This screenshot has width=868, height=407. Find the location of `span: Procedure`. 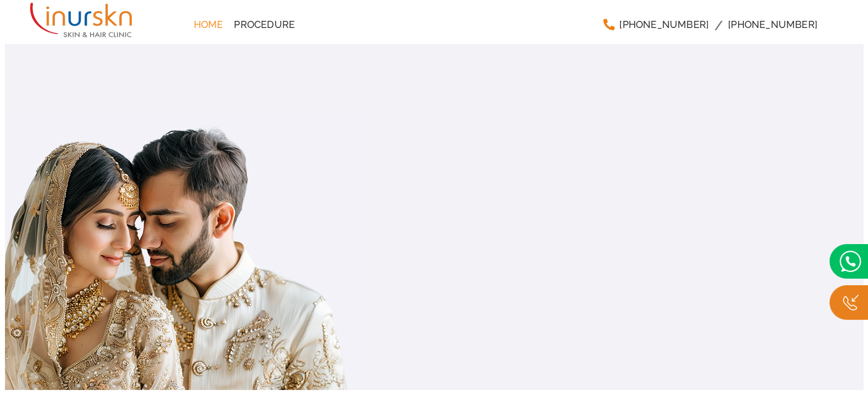

span: Procedure is located at coordinates (264, 24).